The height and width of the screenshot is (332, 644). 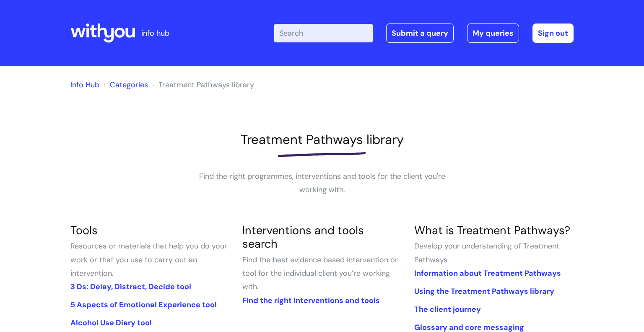 I want to click on a: Categories, so click(x=129, y=84).